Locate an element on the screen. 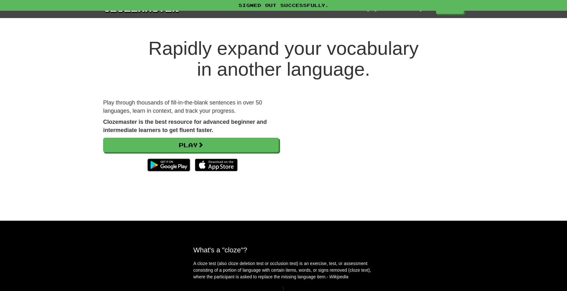 The image size is (567, 291). p: A cloze test (also cloze deletion test or occlusion test) is an exercise, test, or assessment con... is located at coordinates (284, 270).